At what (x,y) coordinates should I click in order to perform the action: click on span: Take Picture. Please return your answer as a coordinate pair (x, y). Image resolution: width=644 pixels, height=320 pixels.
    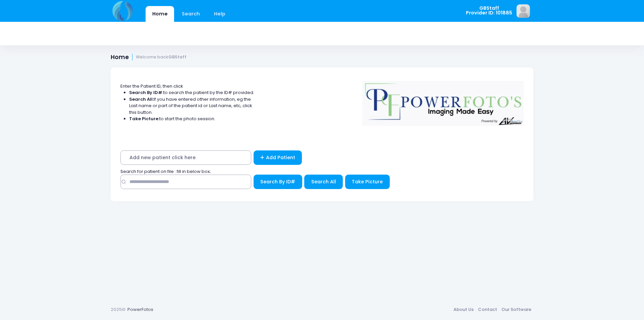
    Looking at the image, I should click on (368, 182).